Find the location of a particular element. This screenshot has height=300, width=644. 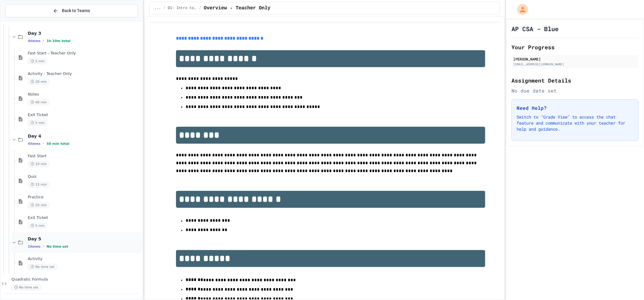

div: My Account is located at coordinates (520, 9).